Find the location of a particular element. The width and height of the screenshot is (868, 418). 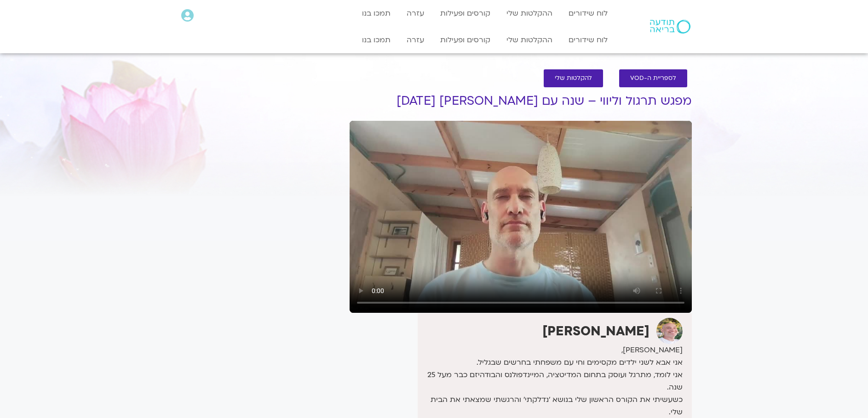

div: אני לומד, מתרגל ועוסק בתחום המדיטציה, המיינדפולנס והבודהיזם כבר מעל 25 שנה. is located at coordinates (551, 381).